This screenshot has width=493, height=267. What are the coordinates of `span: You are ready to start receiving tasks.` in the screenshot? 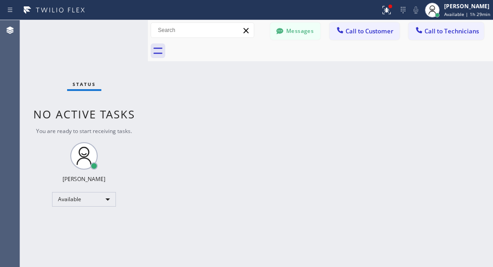 It's located at (84, 131).